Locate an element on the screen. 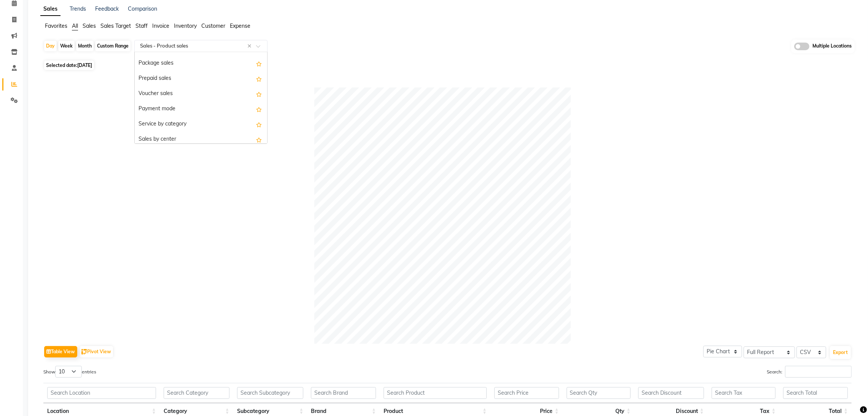  input: Search Total is located at coordinates (815, 393).